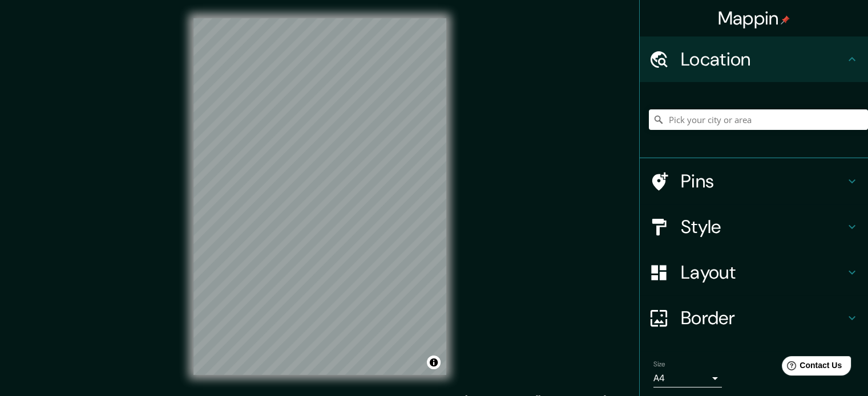 This screenshot has width=868, height=396. I want to click on div: Layout, so click(754, 273).